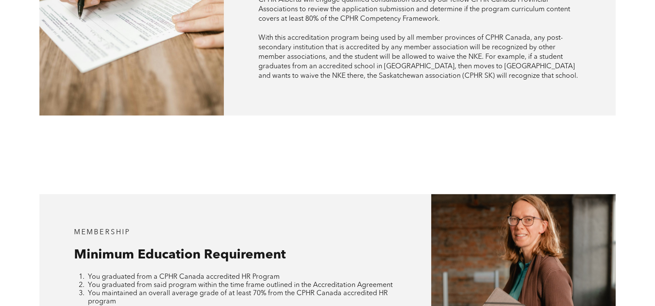 This screenshot has height=306, width=655. Describe the element at coordinates (240, 286) in the screenshot. I see `span: You graduated from said program within the time frame outlined in the Accreditation Agreement` at that location.